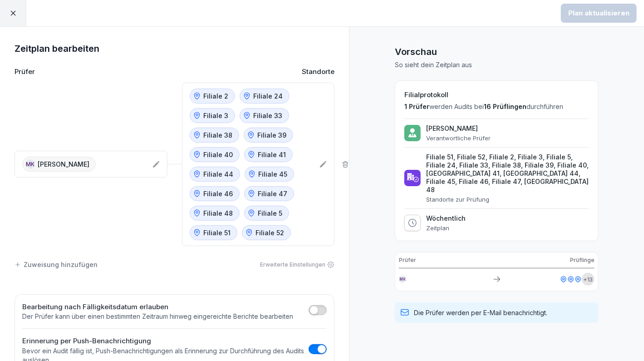  What do you see at coordinates (297, 264) in the screenshot?
I see `div: Erweiterte Einstellungen` at bounding box center [297, 264].